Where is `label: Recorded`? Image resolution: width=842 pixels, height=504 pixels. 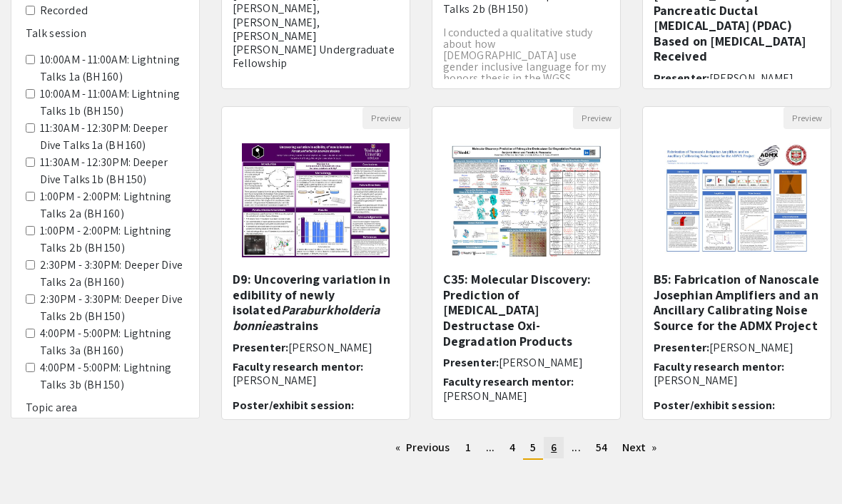 label: Recorded is located at coordinates (63, 12).